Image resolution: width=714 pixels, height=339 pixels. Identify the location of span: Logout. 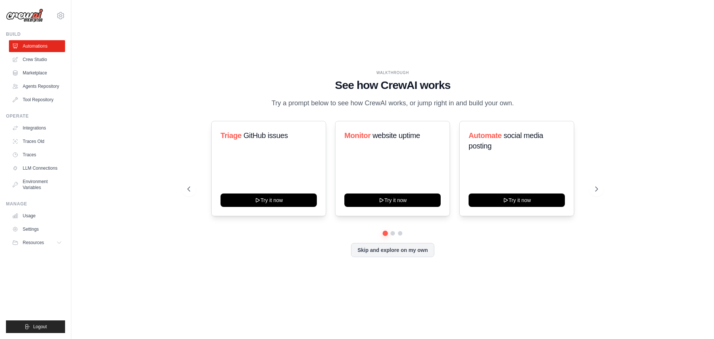
(40, 326).